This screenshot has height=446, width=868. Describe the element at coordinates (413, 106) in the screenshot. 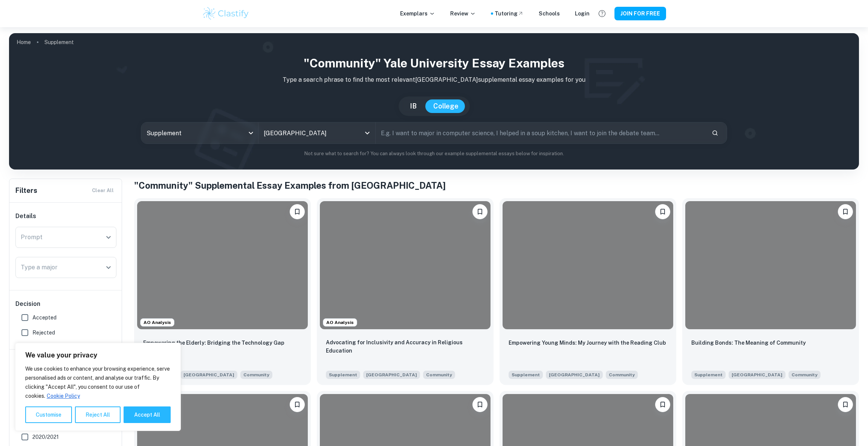

I see `button: IB` at that location.